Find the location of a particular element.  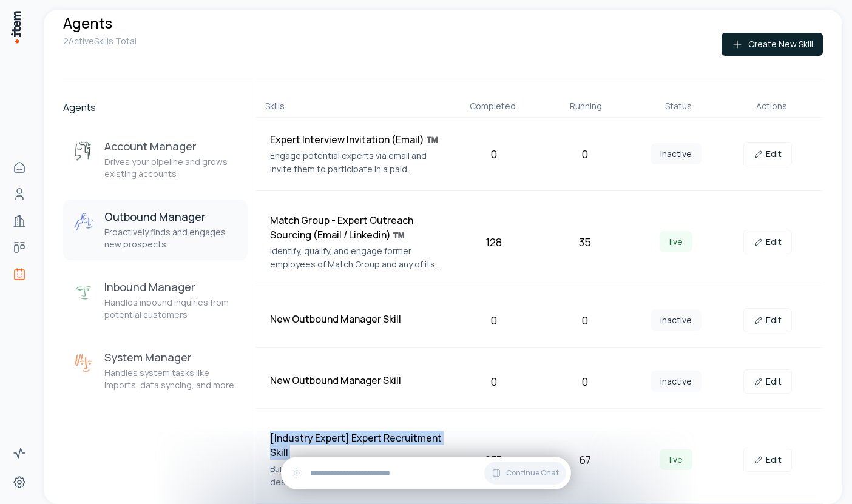

img: Inbound Manager is located at coordinates (84, 293).